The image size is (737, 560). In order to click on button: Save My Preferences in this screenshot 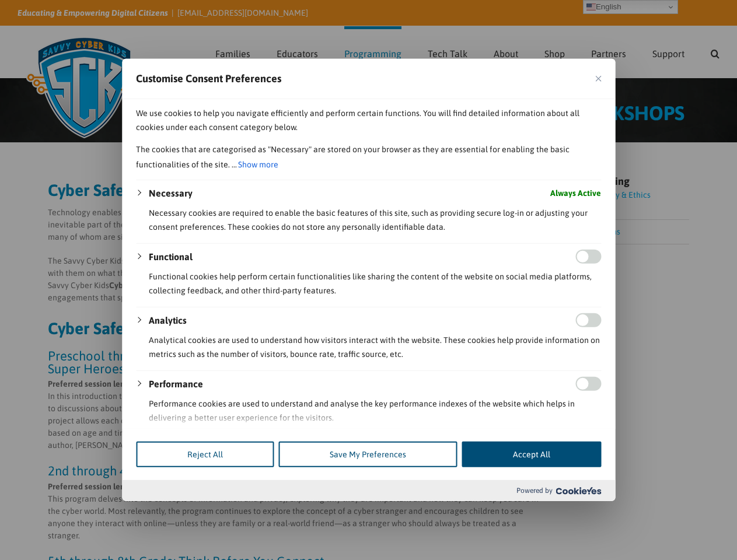, I will do `click(368, 454)`.